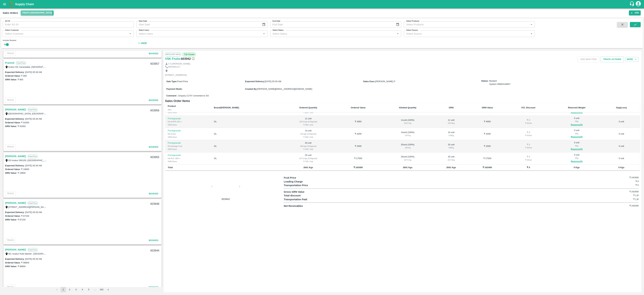 Image resolution: width=644 pixels, height=295 pixels. I want to click on label: Status:, so click(485, 81).